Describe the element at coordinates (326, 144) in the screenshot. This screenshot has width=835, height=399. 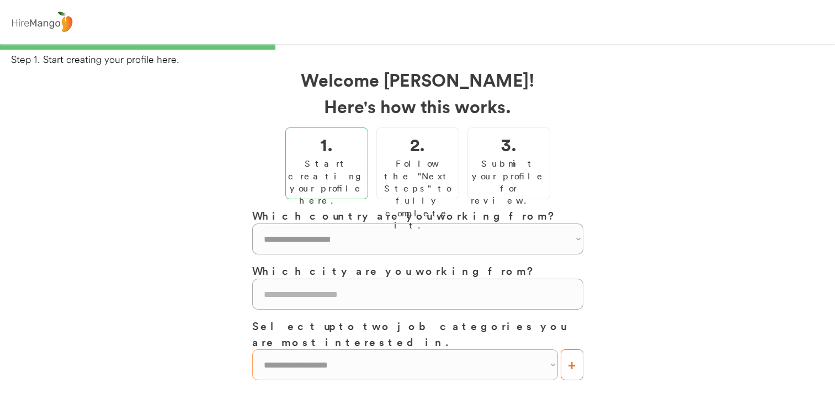
I see `h2: 1.` at that location.